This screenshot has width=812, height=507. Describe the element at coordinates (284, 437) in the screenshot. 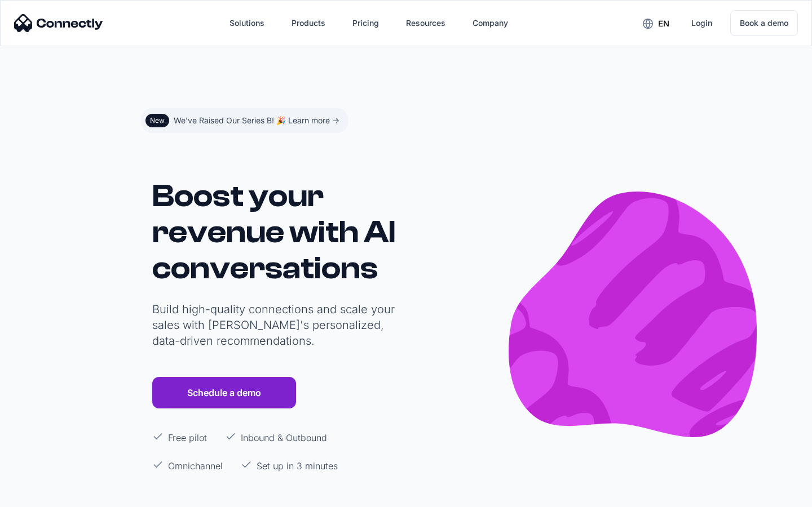

I see `p: Inbound & Outbound` at that location.